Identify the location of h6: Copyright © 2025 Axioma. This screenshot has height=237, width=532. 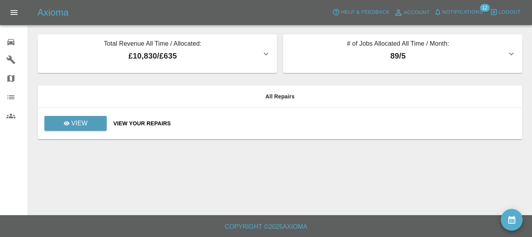
(266, 226).